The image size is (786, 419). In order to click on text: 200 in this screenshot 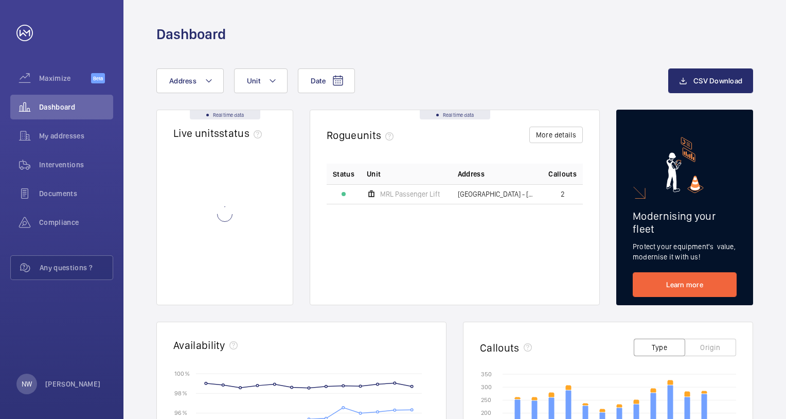, I will do `click(486, 412)`.